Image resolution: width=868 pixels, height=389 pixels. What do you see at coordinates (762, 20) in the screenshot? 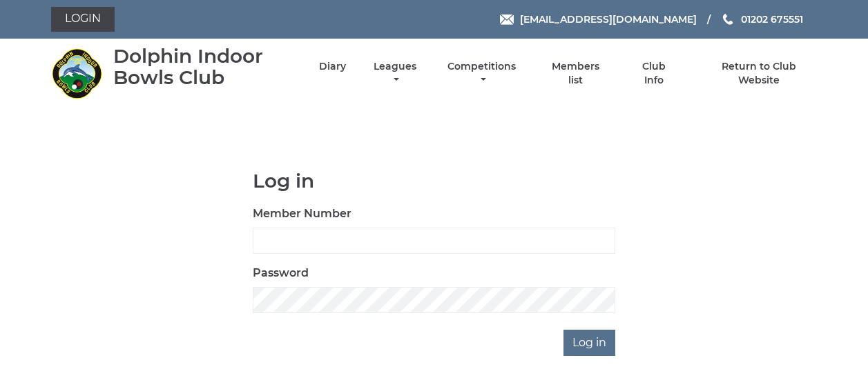
I see `a: Phone us 01202 675551` at bounding box center [762, 20].